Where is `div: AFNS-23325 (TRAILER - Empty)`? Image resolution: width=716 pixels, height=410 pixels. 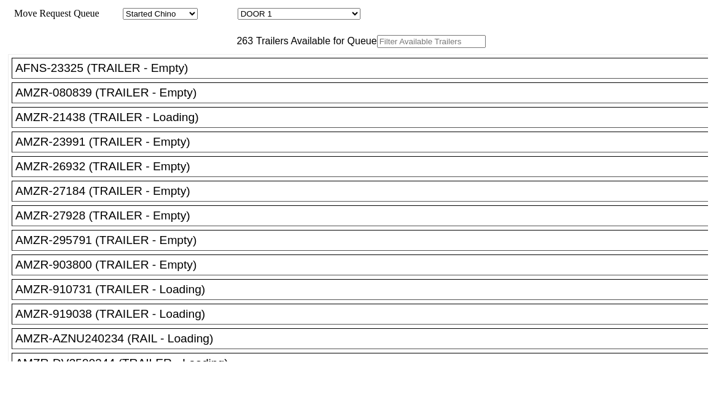 div: AFNS-23325 (TRAILER - Empty) is located at coordinates (365, 68).